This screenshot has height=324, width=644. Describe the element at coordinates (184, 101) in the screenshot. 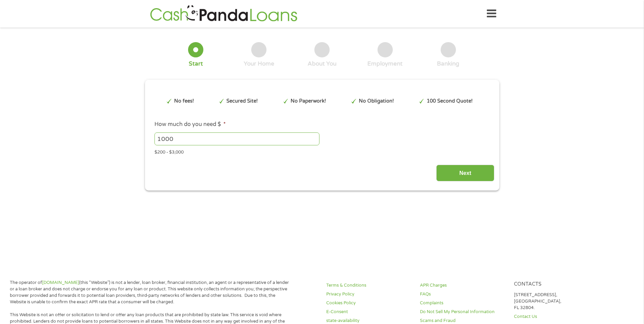

I see `p: No fees!` at that location.